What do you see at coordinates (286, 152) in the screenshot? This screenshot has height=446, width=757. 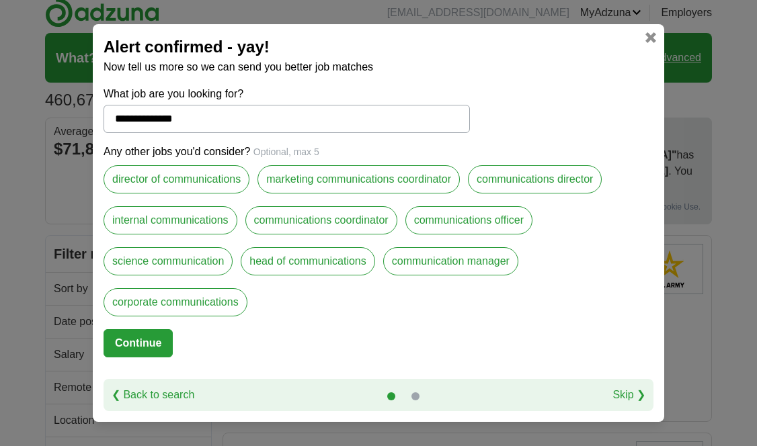 I see `span: Optional, max 5` at bounding box center [286, 152].